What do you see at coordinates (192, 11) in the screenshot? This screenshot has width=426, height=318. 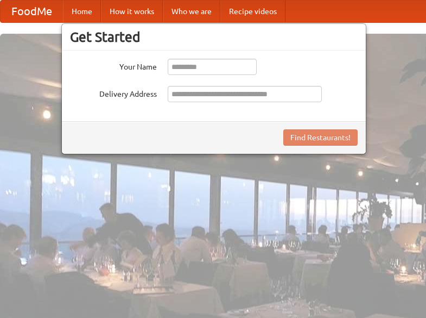 I see `a: Who we are` at bounding box center [192, 11].